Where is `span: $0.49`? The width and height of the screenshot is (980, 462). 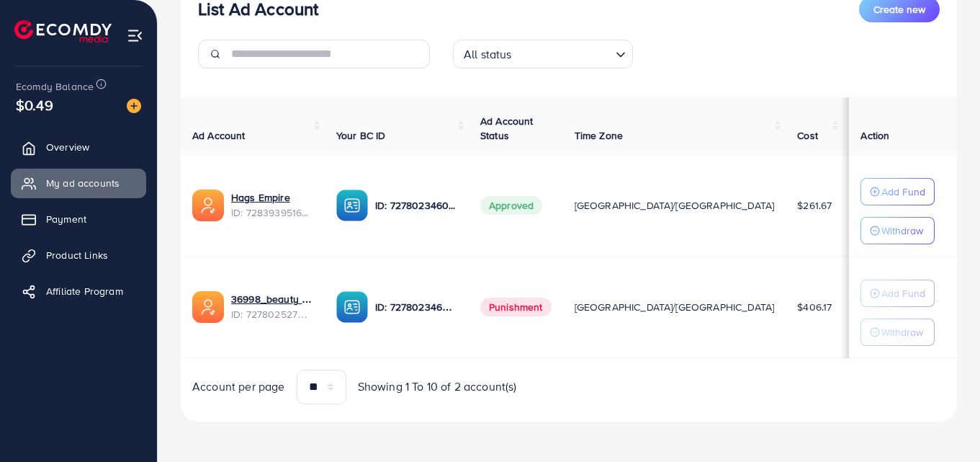
span: $0.49 is located at coordinates (35, 104).